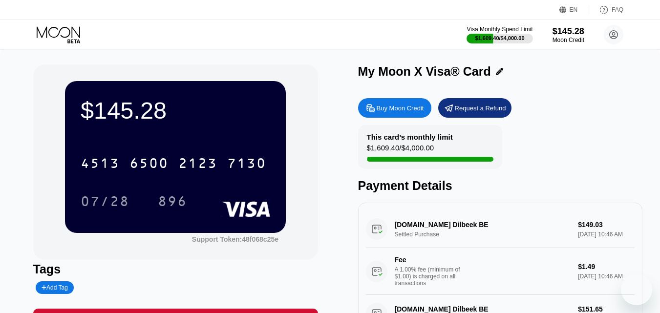 The height and width of the screenshot is (313, 660). What do you see at coordinates (55, 288) in the screenshot?
I see `div: Add Tag` at bounding box center [55, 288].